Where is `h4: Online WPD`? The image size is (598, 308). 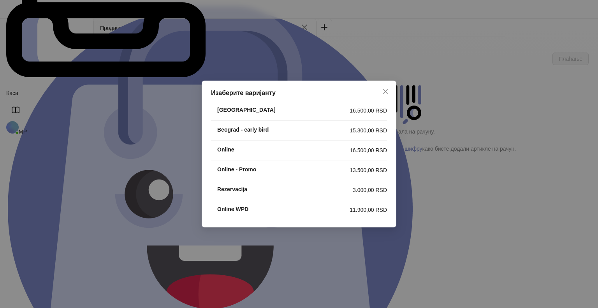 h4: Online WPD is located at coordinates (283, 209).